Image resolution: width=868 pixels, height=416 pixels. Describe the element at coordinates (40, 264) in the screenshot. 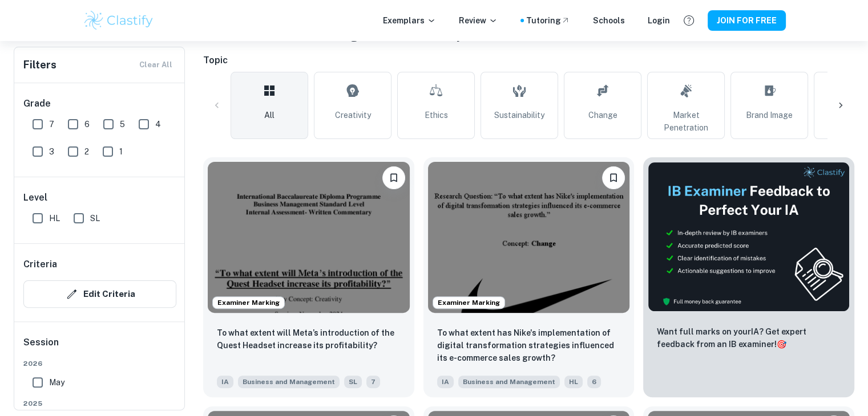

I see `h6: Criteria` at that location.